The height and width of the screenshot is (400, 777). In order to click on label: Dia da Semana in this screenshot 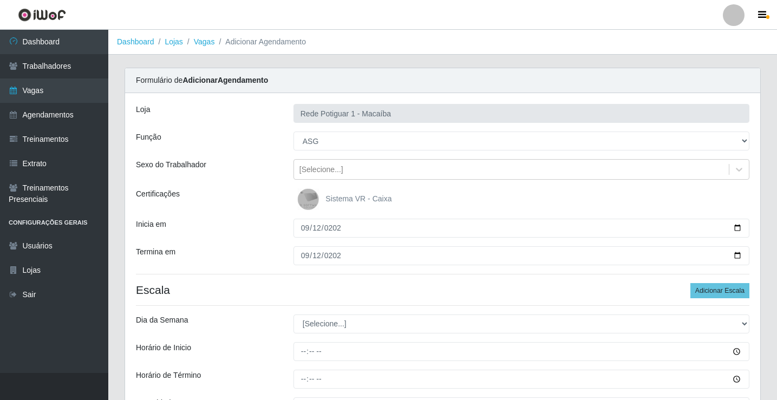, I will do `click(162, 320)`.